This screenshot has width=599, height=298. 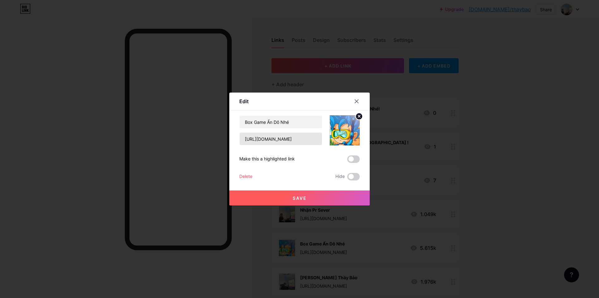 What do you see at coordinates (281, 139) in the screenshot?
I see `input: URL` at bounding box center [281, 139].